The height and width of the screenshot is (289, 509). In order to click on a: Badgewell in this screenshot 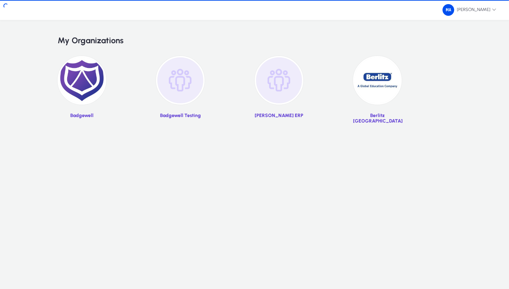, I will do `click(82, 92)`.